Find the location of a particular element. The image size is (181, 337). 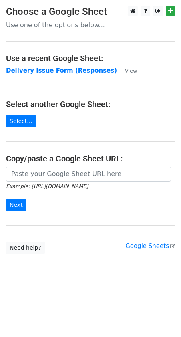

a: Delivery Issue Form (Responses) is located at coordinates (61, 71).